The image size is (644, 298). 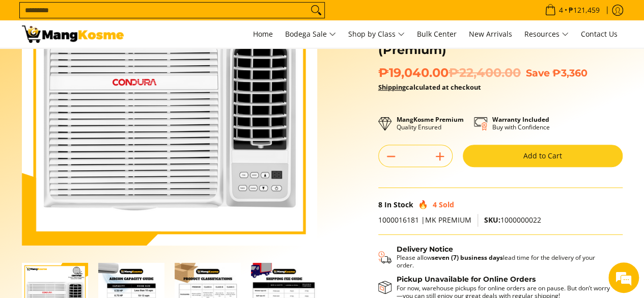 I want to click on a: New Arrivals, so click(x=490, y=34).